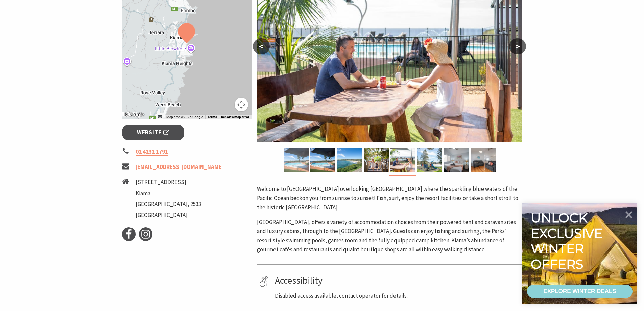  Describe the element at coordinates (430, 160) in the screenshot. I see `img: Playground` at that location.